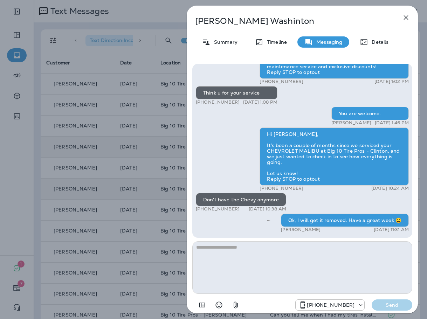  I want to click on div: You are welcome., so click(370, 114).